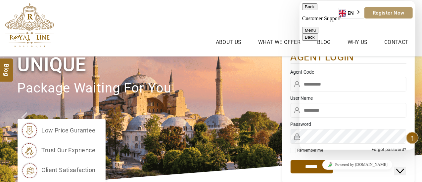 Image resolution: width=422 pixels, height=182 pixels. I want to click on p: package waiting for you, so click(150, 88).